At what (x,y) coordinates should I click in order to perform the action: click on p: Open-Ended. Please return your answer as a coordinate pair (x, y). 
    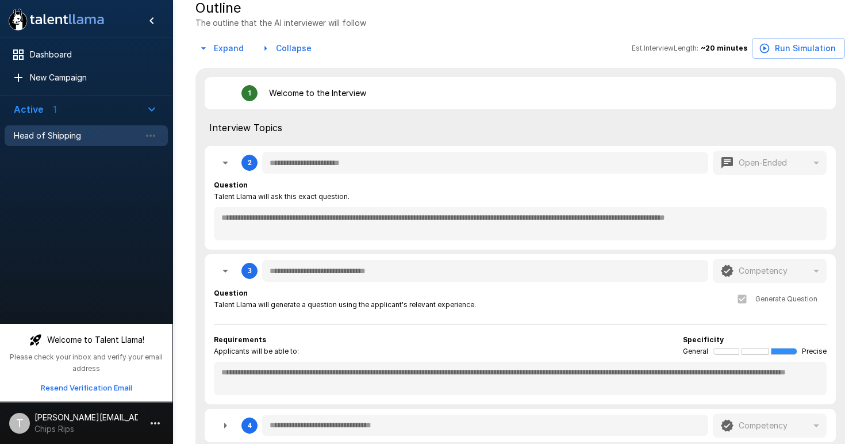
    Looking at the image, I should click on (763, 163).